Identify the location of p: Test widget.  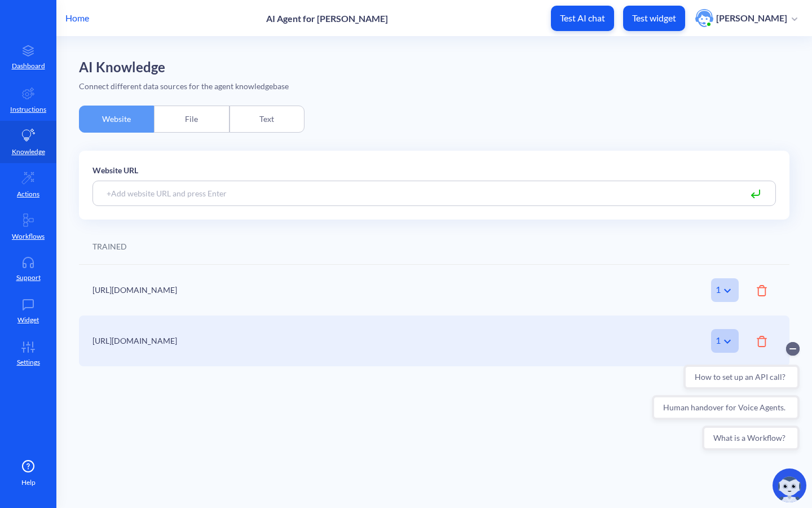
(654, 18).